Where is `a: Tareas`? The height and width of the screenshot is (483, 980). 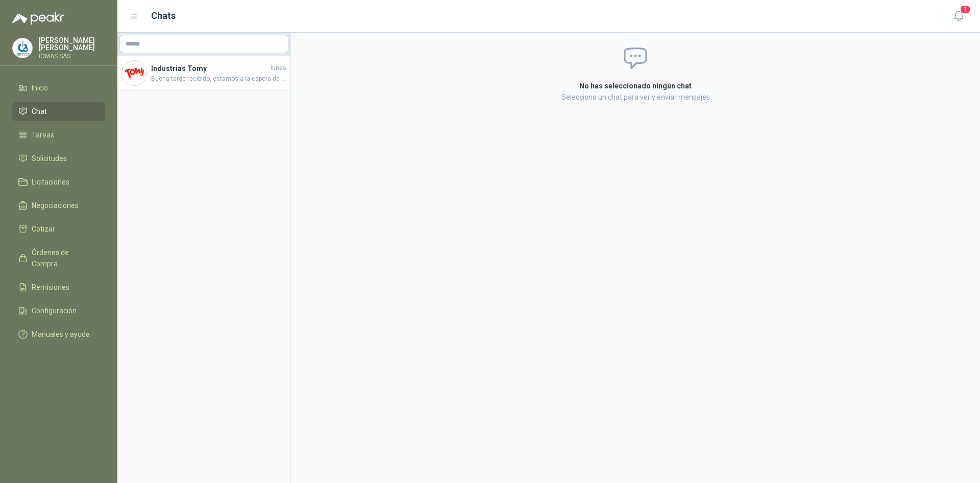
a: Tareas is located at coordinates (59, 135).